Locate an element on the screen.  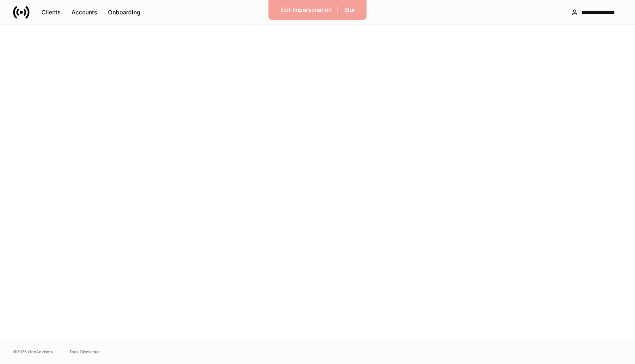
button: Exit Impersonation is located at coordinates (306, 10).